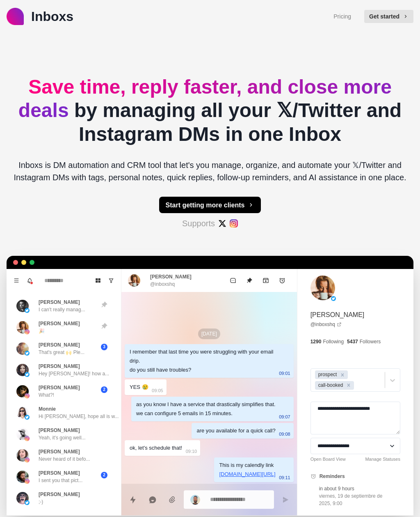  What do you see at coordinates (236, 431) in the screenshot?
I see `div: are you available for a quick call?` at bounding box center [236, 431].